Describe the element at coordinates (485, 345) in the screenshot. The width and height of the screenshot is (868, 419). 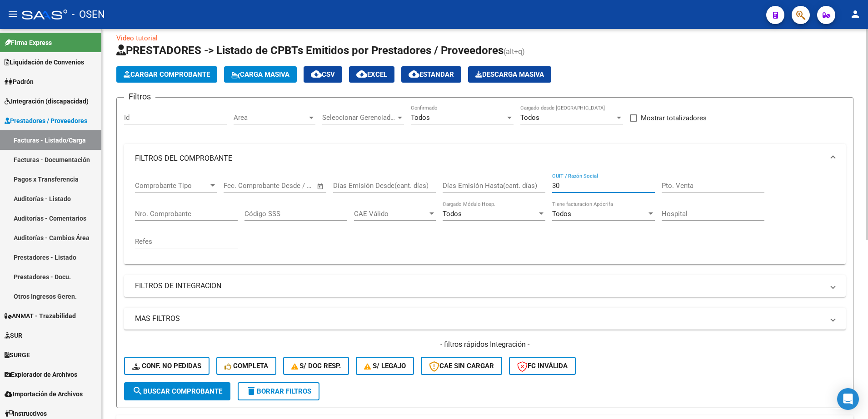
I see `h4: - filtros rápidos Integración -` at that location.